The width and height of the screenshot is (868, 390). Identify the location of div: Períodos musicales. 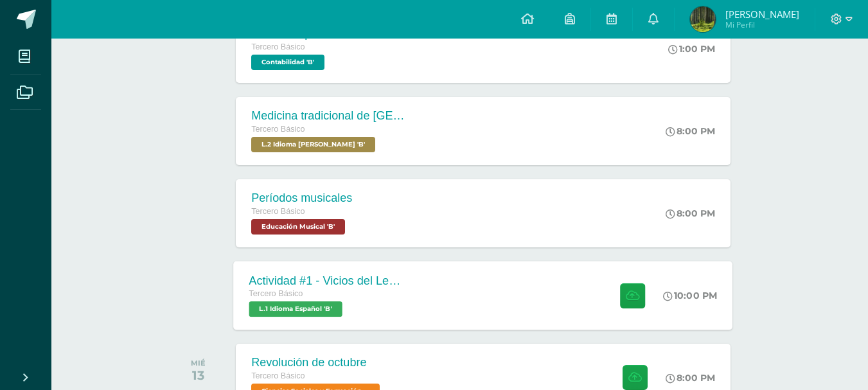
(301, 198).